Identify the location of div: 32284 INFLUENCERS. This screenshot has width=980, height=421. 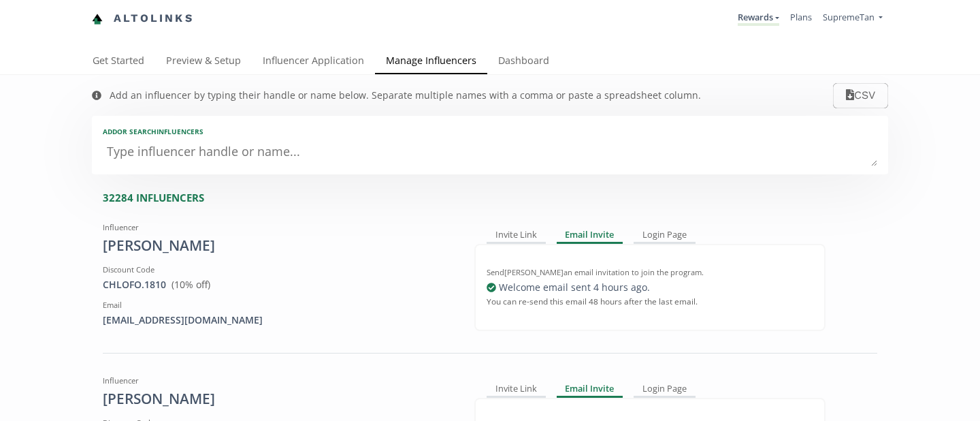
(495, 197).